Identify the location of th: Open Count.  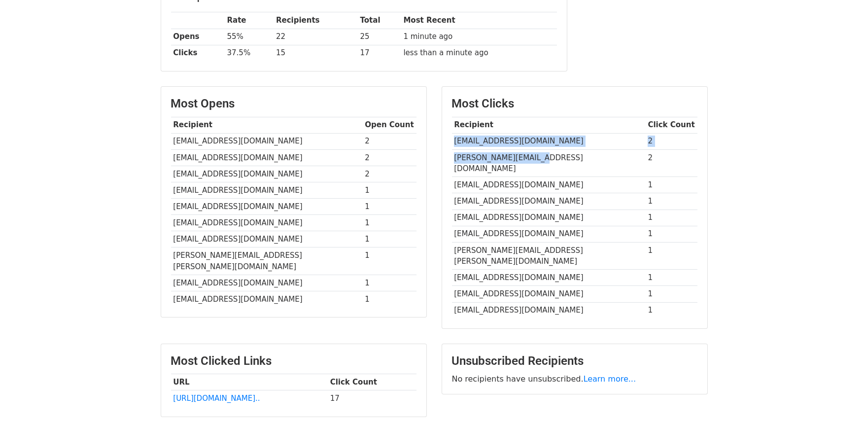
(389, 125).